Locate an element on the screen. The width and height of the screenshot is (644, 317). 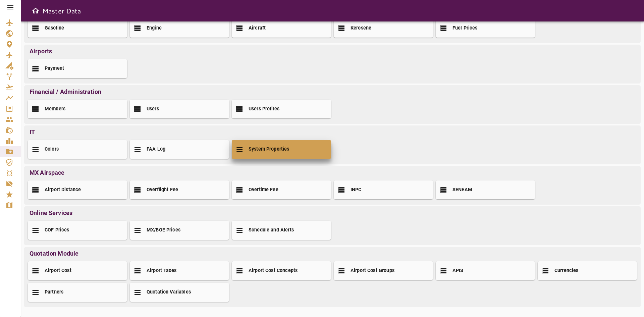
p: IT is located at coordinates (333, 132).